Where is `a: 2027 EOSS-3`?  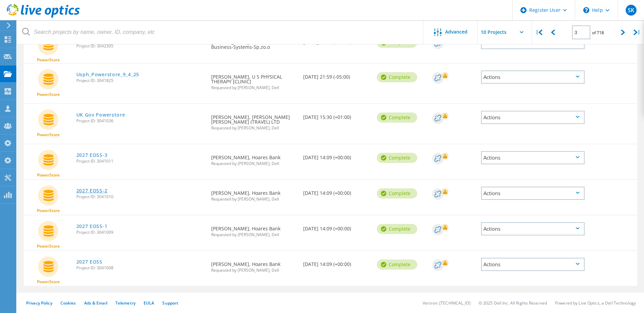
a: 2027 EOSS-3 is located at coordinates (92, 155).